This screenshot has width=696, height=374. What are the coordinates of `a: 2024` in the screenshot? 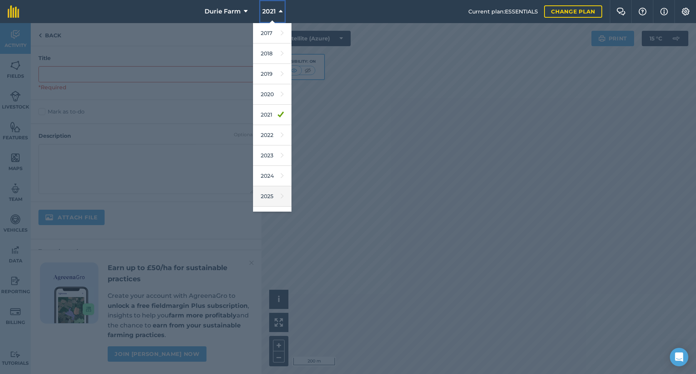 It's located at (272, 176).